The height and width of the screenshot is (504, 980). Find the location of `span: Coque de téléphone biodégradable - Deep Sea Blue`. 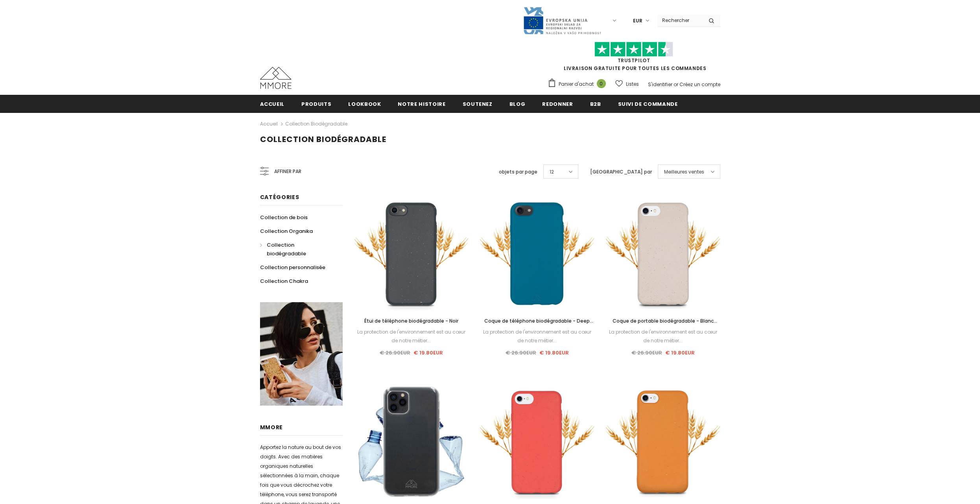

span: Coque de téléphone biodégradable - Deep Sea Blue is located at coordinates (539, 325).